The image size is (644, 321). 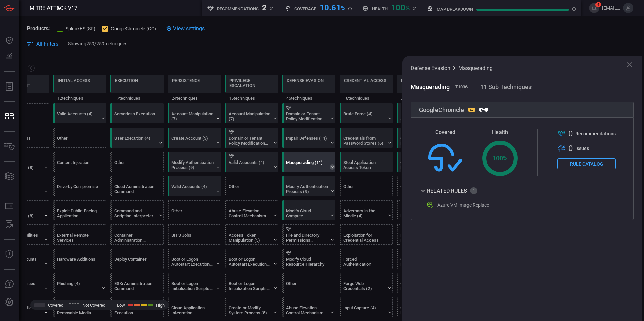 What do you see at coordinates (195, 98) in the screenshot?
I see `div: 24 techniques` at bounding box center [195, 98].